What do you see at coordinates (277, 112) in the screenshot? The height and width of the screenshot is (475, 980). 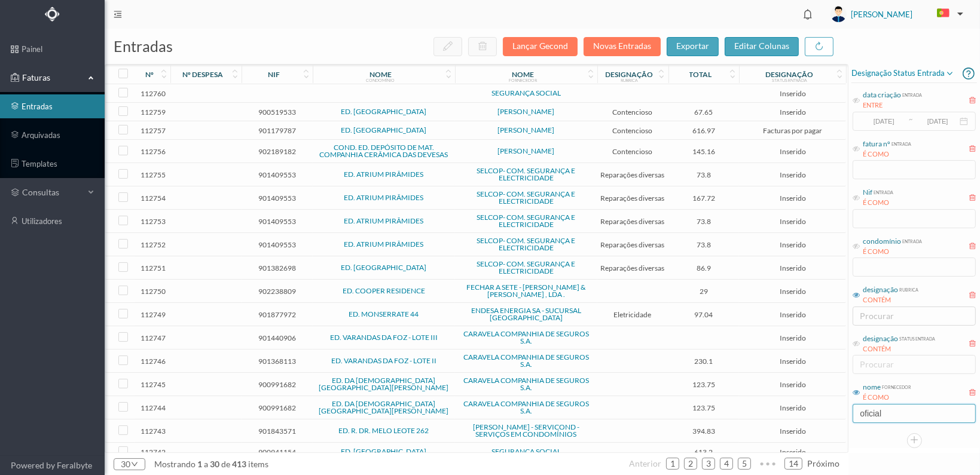 I see `span: 900519533` at bounding box center [277, 112].